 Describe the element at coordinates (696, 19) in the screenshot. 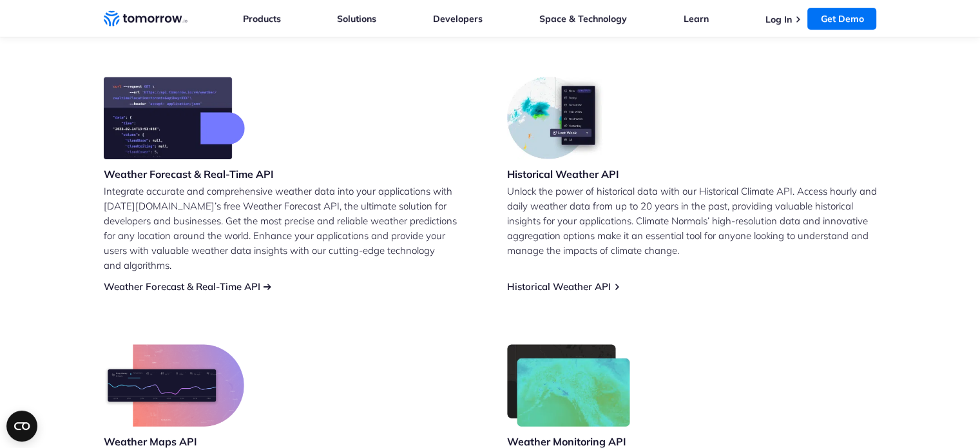

I see `a: Learn` at that location.